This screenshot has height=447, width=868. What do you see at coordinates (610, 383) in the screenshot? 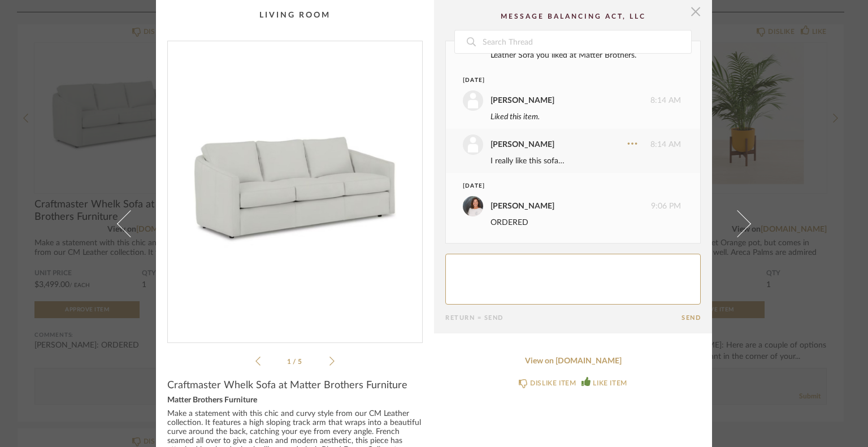
I see `div: LIKE ITEM` at bounding box center [610, 383].